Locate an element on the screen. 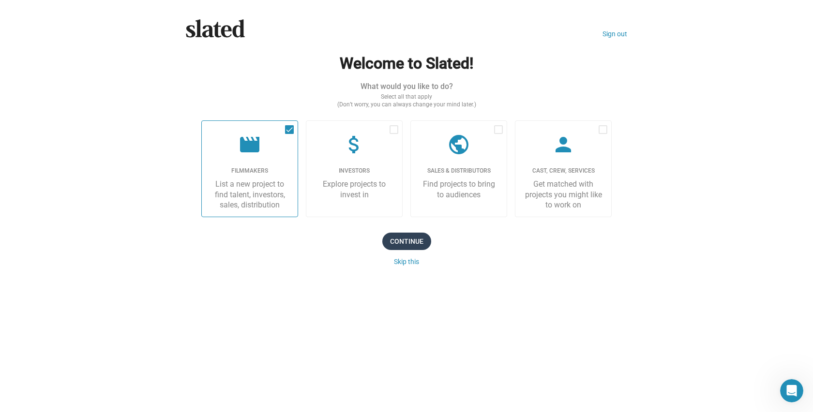 Image resolution: width=813 pixels, height=412 pixels. a: Sign out is located at coordinates (615, 34).